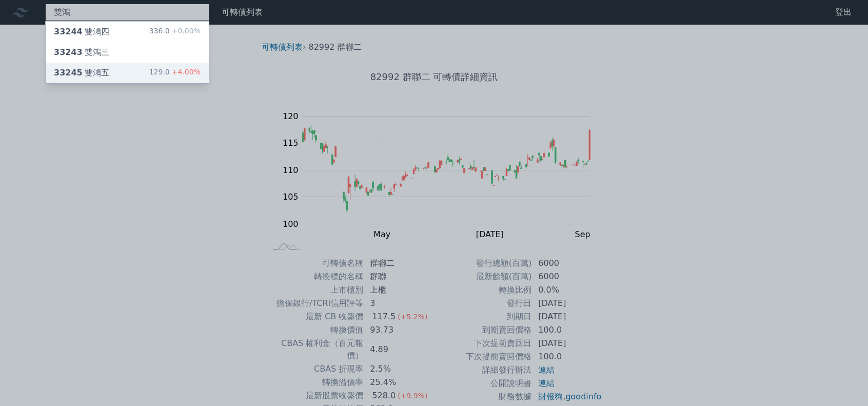 Image resolution: width=868 pixels, height=406 pixels. What do you see at coordinates (127, 32) in the screenshot?
I see `a: 33244雙鴻四 336.0+0.00%` at bounding box center [127, 32].